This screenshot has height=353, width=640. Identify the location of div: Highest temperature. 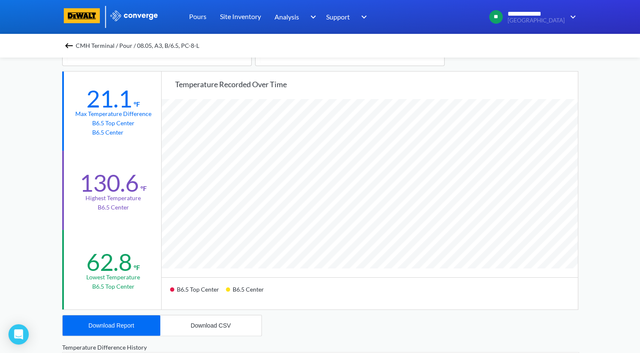
(113, 198).